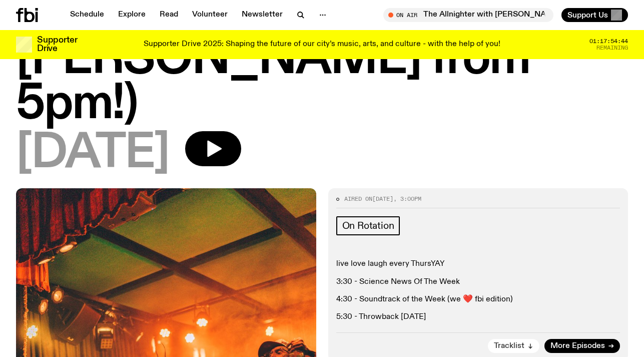 The image size is (644, 357). What do you see at coordinates (57, 45) in the screenshot?
I see `h3: Supporter Drive` at bounding box center [57, 45].